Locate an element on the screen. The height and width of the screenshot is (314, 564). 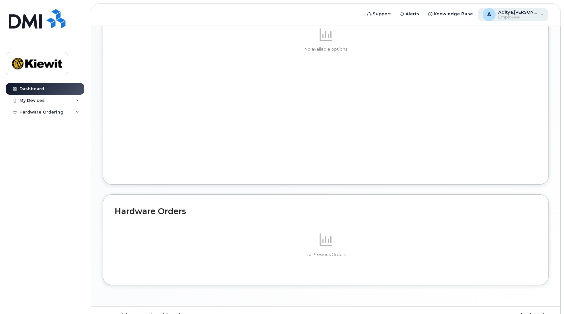
a: Alerts is located at coordinates (409, 14).